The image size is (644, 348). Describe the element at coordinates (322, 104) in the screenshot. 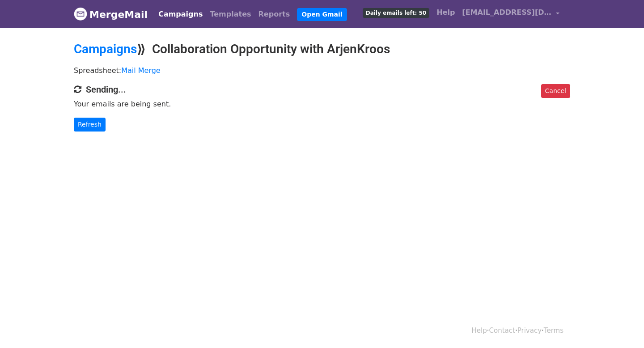

I see `p: Your emails are being sent.` at that location.